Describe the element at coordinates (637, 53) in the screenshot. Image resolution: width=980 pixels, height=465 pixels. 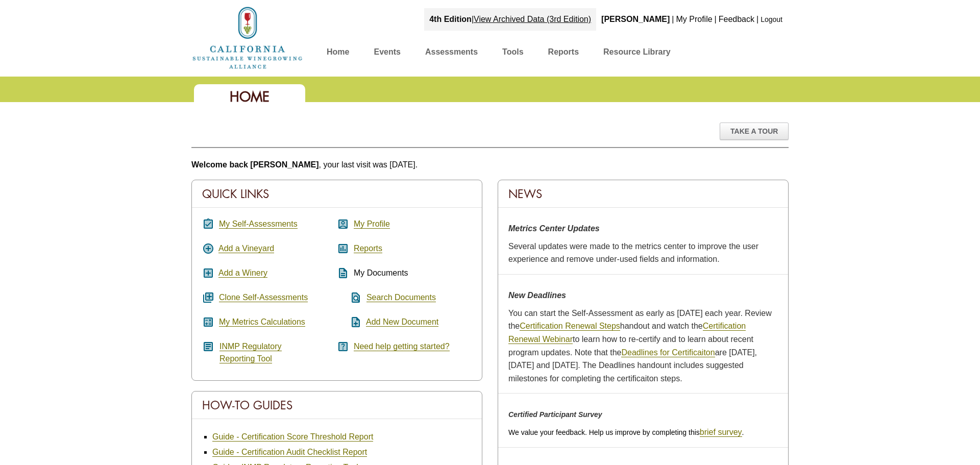
I see `a: Resource Library` at that location.